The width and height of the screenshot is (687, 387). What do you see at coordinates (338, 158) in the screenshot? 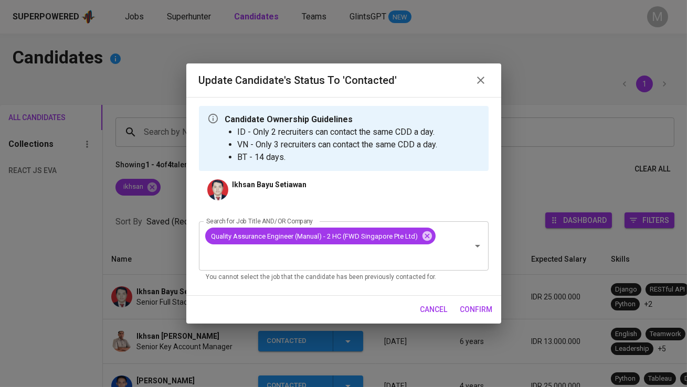
I see `li: BT - 14 days.` at bounding box center [338, 158].